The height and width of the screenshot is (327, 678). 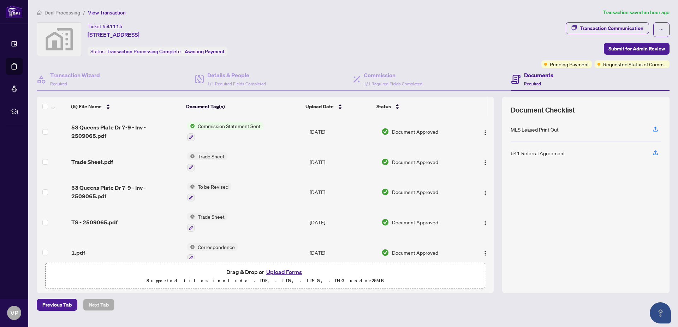 What do you see at coordinates (265, 276) in the screenshot?
I see `span: Drag & Drop orUpload FormsSupported files include .PDF, .JPG, .JPEG, .PNG under25MB` at bounding box center [265, 276].